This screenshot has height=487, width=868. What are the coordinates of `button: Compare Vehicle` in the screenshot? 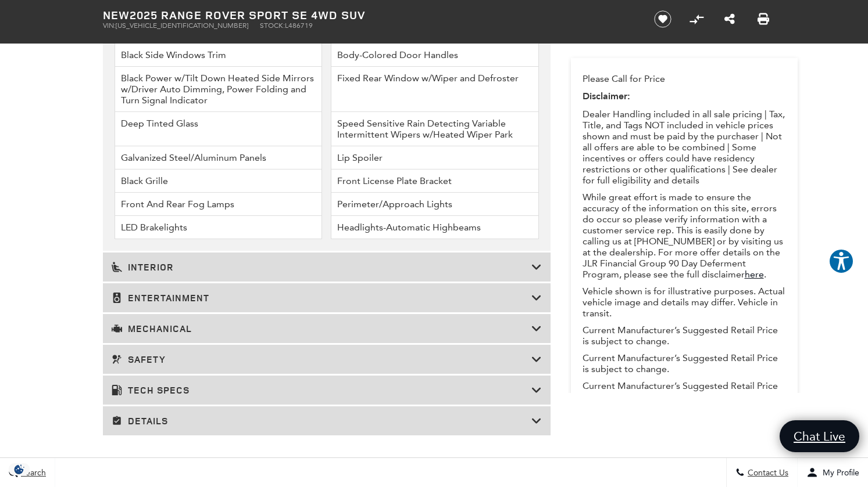 It's located at (697, 19).